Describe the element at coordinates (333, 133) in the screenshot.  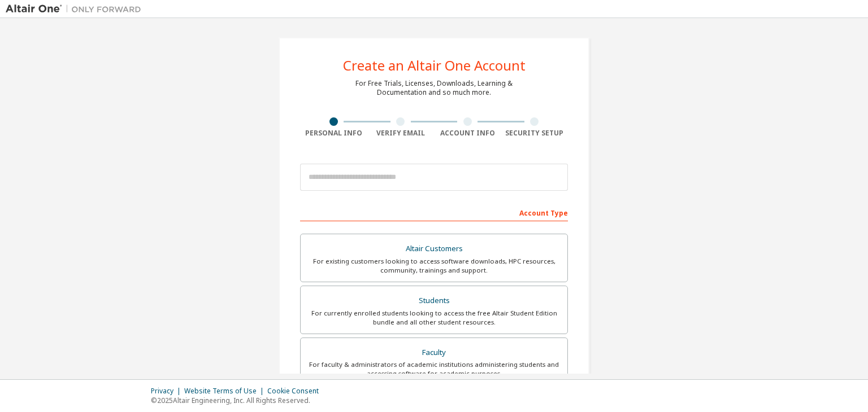
I see `div: Personal Info` at that location.